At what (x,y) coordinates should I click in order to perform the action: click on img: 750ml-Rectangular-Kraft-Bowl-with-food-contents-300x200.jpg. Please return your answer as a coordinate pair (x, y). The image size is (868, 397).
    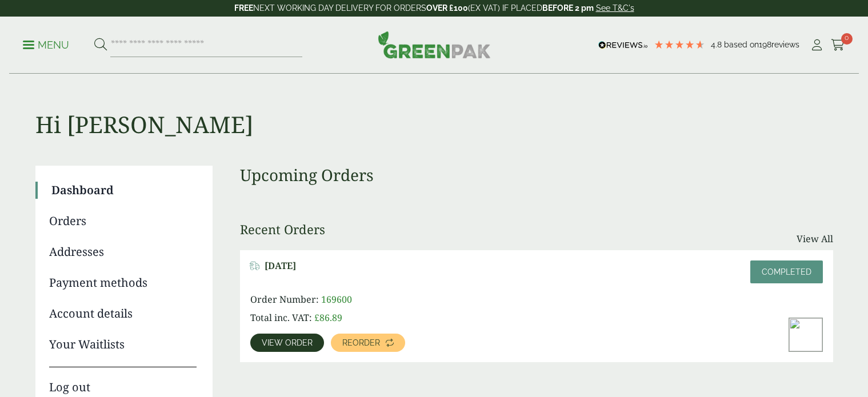
    Looking at the image, I should click on (806, 335).